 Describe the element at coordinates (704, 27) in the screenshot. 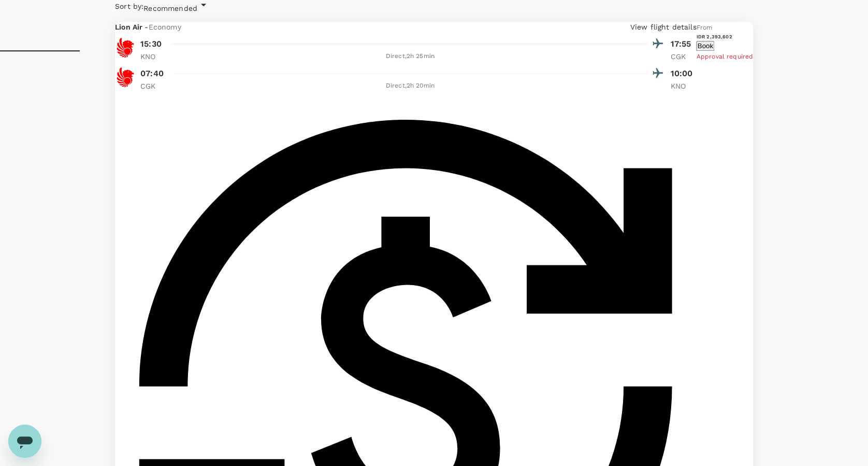

I see `span: From` at that location.